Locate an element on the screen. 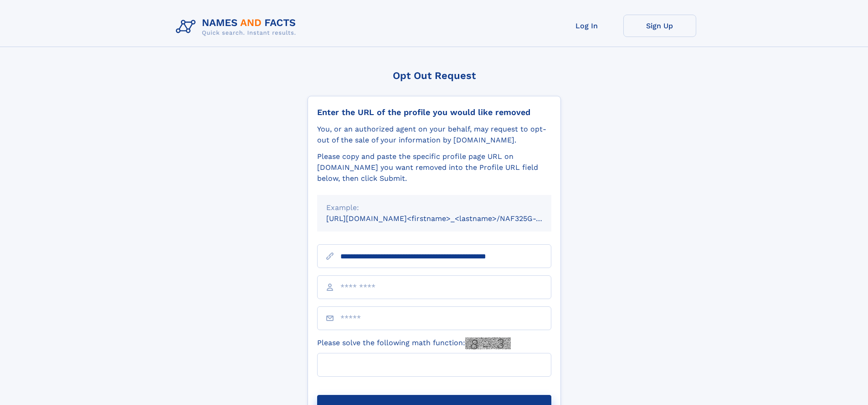 Image resolution: width=868 pixels, height=405 pixels. label: Please solve the following math function: is located at coordinates (414, 343).